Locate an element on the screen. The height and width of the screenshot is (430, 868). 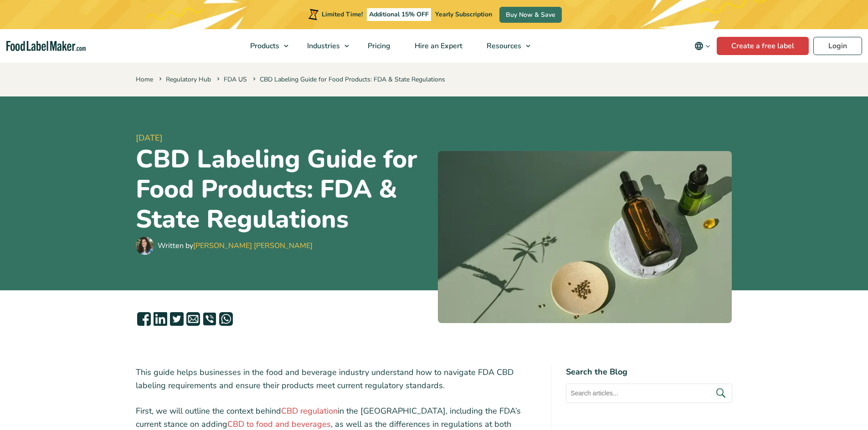
a: Login is located at coordinates (838, 46).